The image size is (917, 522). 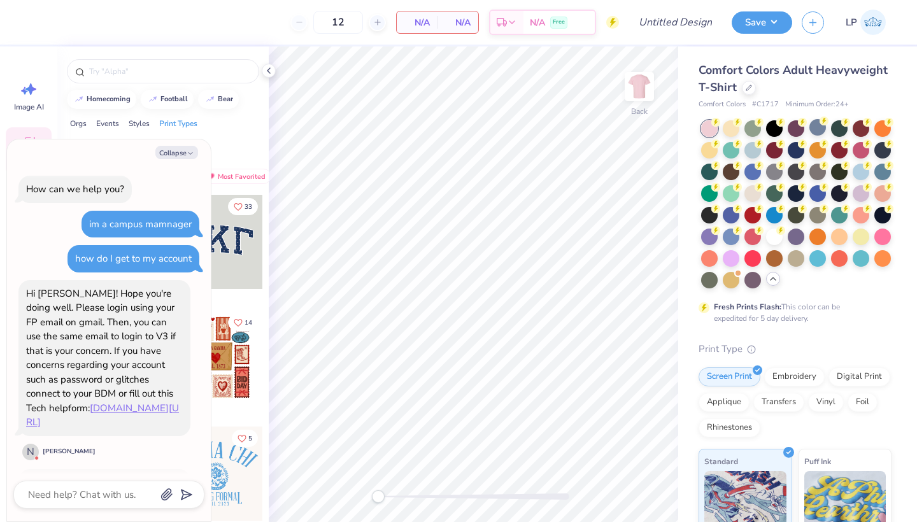 I want to click on button: Collapse, so click(x=176, y=152).